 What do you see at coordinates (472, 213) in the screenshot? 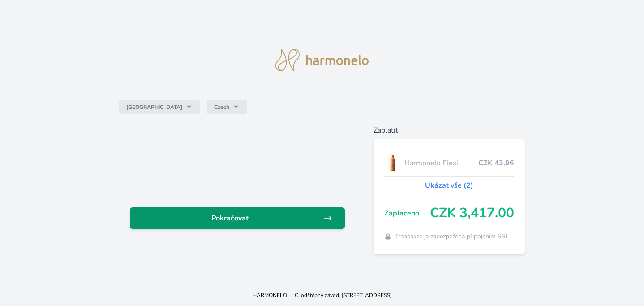
I see `span: CZK 3,417.00` at bounding box center [472, 213].